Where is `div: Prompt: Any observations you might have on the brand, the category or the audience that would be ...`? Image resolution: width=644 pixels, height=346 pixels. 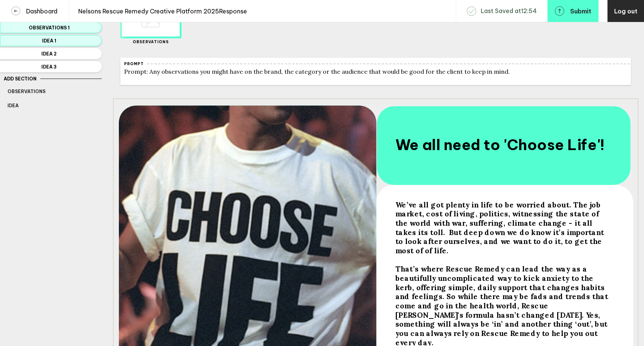 div: Prompt: Any observations you might have on the brand, the category or the audience that would be ... is located at coordinates (376, 72).